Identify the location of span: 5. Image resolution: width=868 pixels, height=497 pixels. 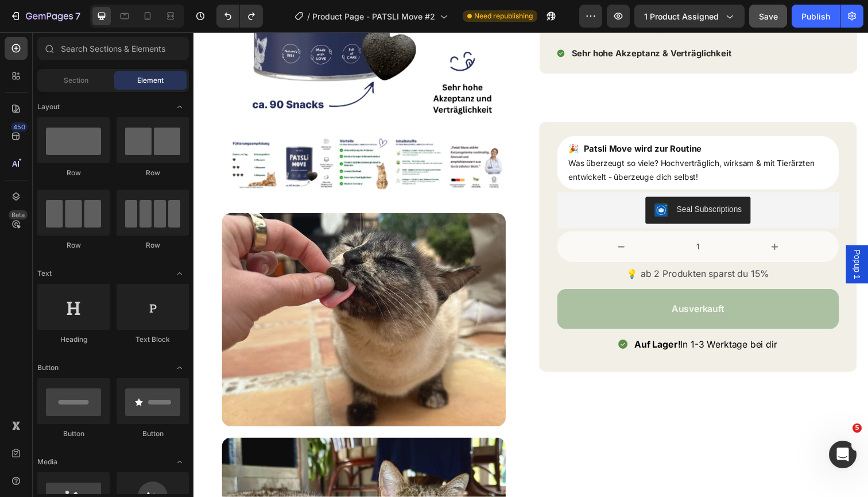
(857, 428).